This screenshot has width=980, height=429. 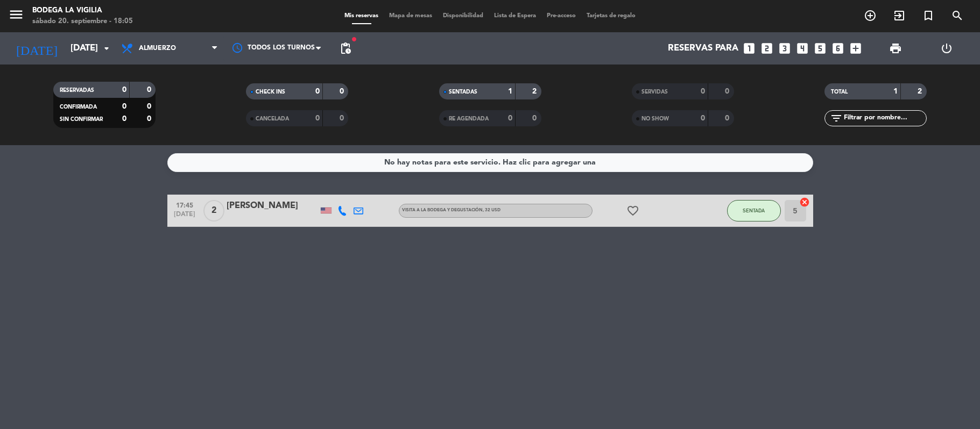 I want to click on i: looks_3, so click(x=784, y=48).